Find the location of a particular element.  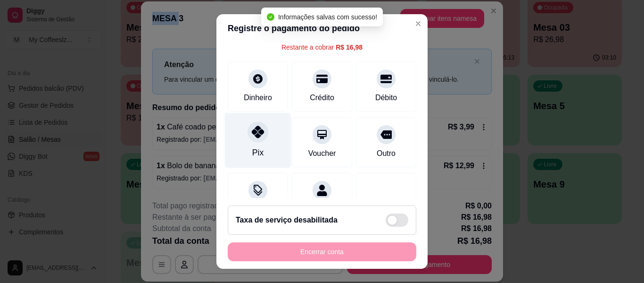

div: Voucher is located at coordinates (322, 154).